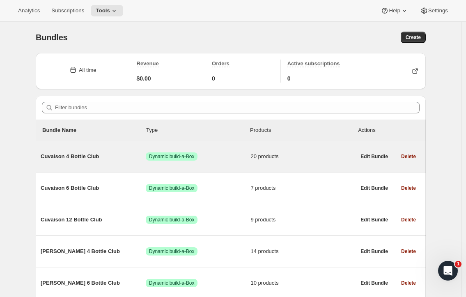  I want to click on span: Revenue, so click(148, 63).